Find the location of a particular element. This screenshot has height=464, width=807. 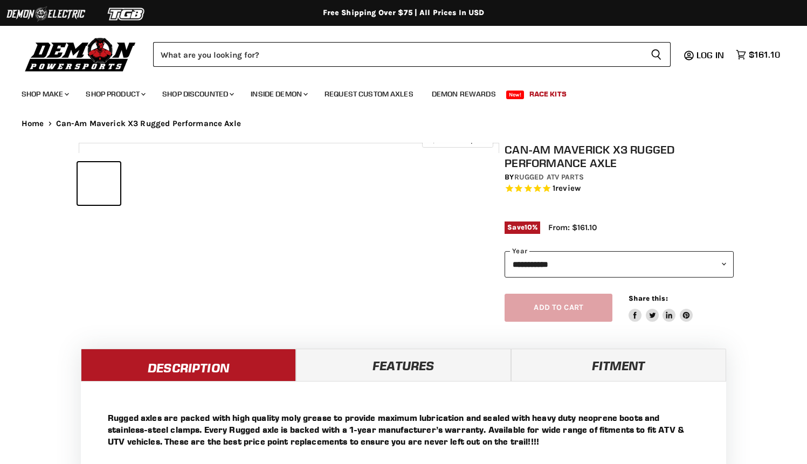

a: Rugged ATV Parts is located at coordinates (549, 177).